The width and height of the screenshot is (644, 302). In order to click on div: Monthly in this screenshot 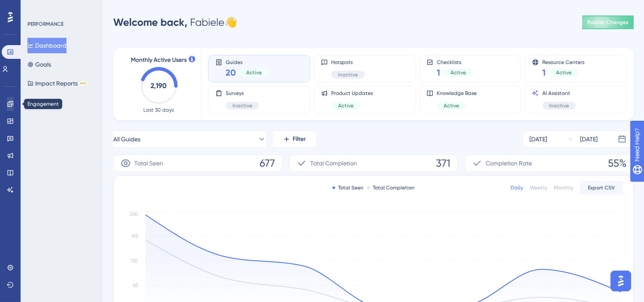, I will do `click(564, 188)`.